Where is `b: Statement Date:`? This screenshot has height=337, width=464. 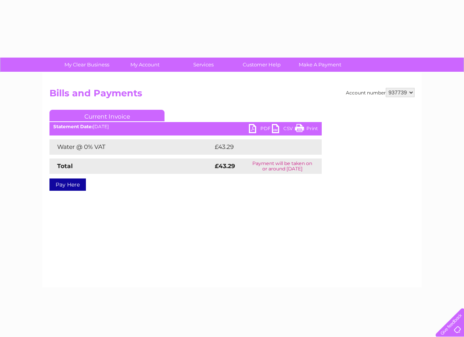 b: Statement Date: is located at coordinates (73, 126).